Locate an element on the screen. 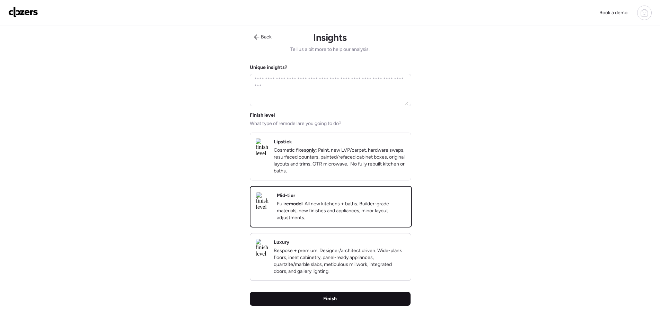 The width and height of the screenshot is (660, 330). strong: only is located at coordinates (311, 150).